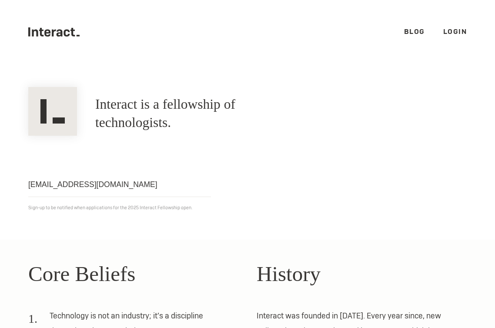 This screenshot has width=495, height=328. Describe the element at coordinates (415, 31) in the screenshot. I see `a: Blog` at that location.